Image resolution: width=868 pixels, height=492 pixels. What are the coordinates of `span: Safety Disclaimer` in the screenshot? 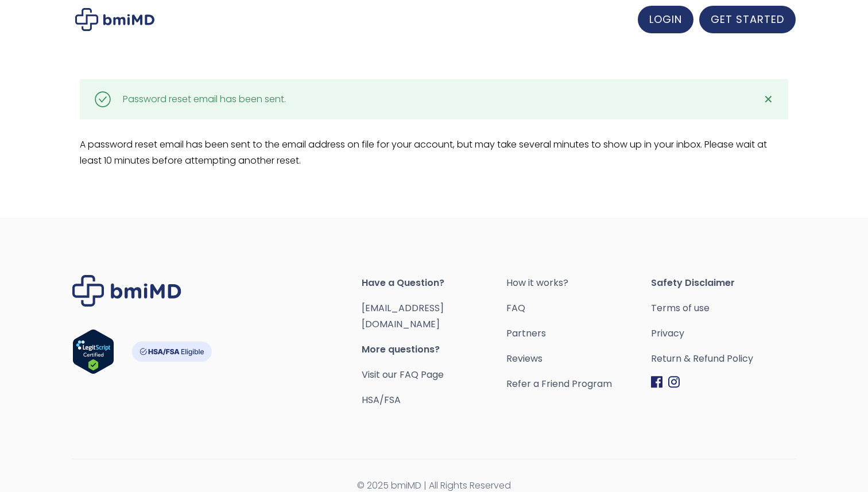 It's located at (723, 283).